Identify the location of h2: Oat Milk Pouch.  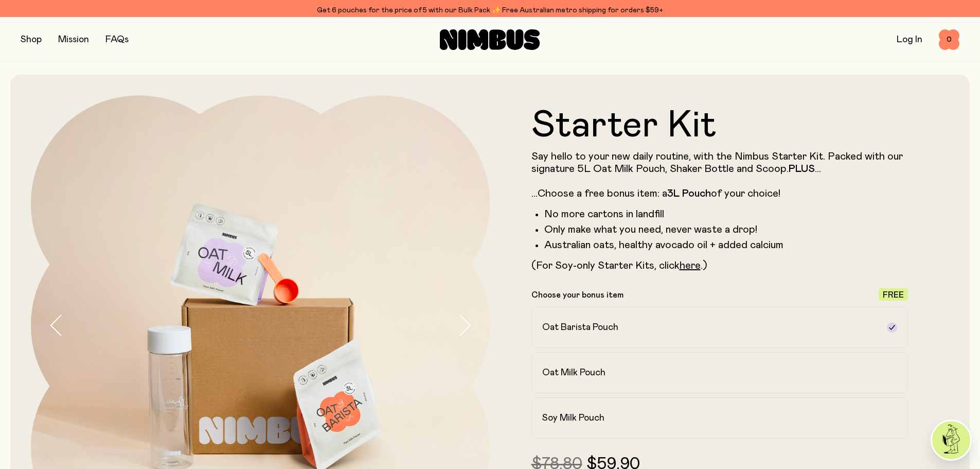
(574, 372).